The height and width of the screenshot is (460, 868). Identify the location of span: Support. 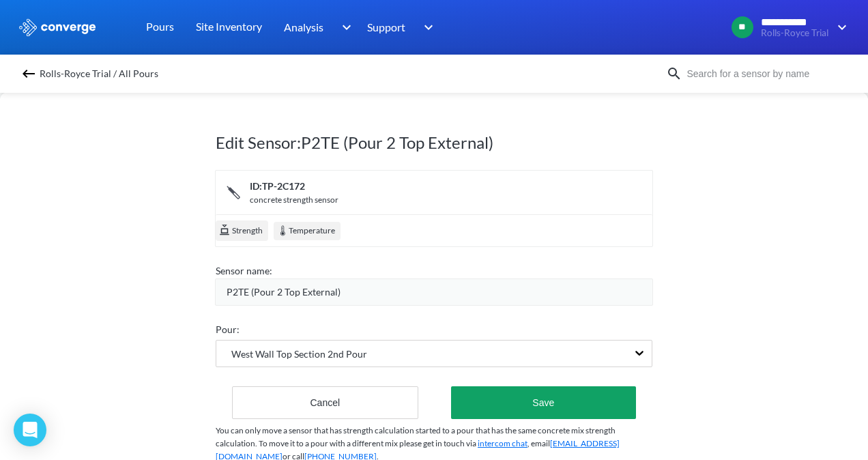
(386, 27).